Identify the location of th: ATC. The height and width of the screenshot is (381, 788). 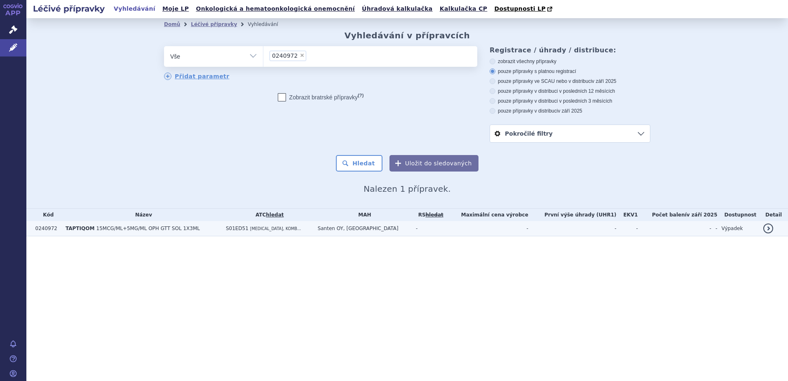
(267, 215).